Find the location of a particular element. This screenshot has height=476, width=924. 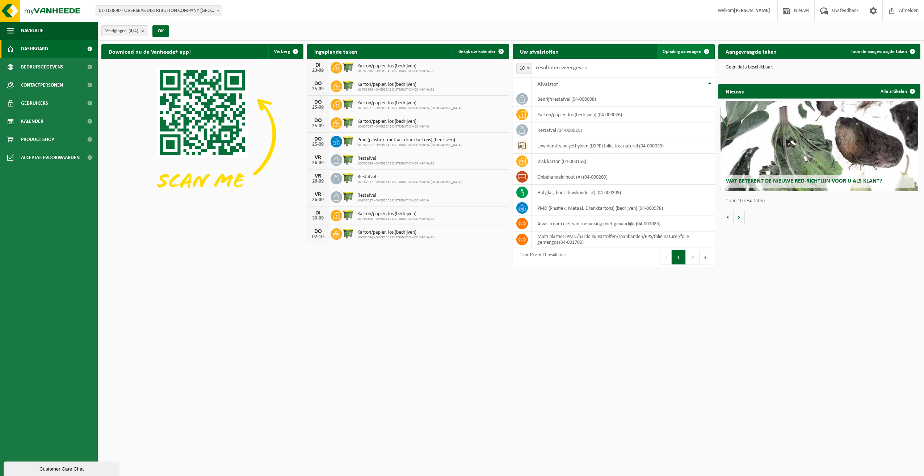

span: Vestigingen is located at coordinates (122, 31).